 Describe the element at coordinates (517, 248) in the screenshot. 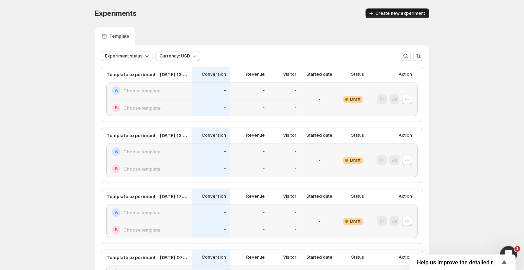

I see `span: 1` at that location.